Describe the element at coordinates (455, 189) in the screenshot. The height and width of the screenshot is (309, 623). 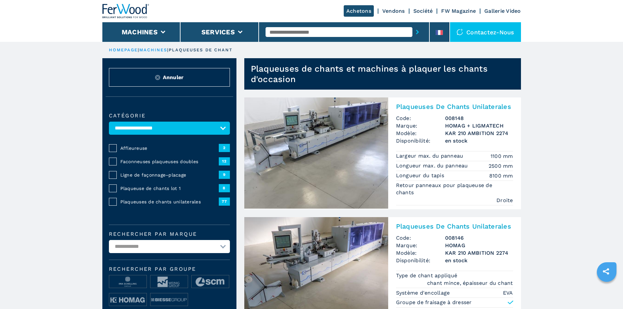
I see `p: Retour panneaux pour plaqueuse de chants` at that location.